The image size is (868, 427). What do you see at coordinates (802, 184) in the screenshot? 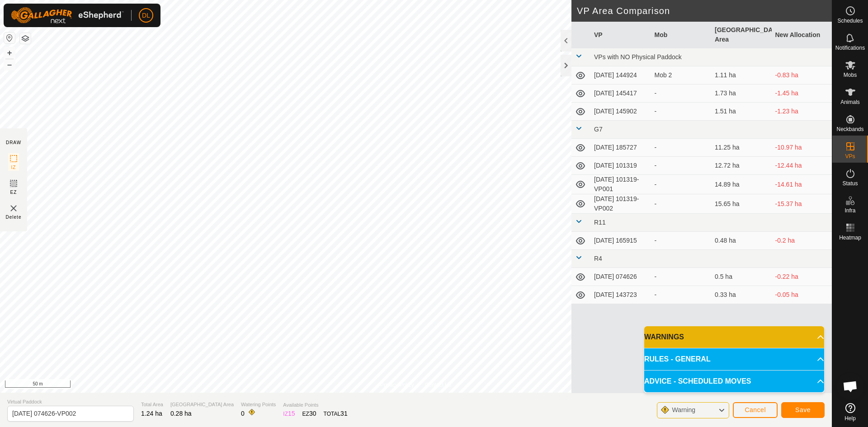
I see `td: -14.61 ha` at bounding box center [802, 184].